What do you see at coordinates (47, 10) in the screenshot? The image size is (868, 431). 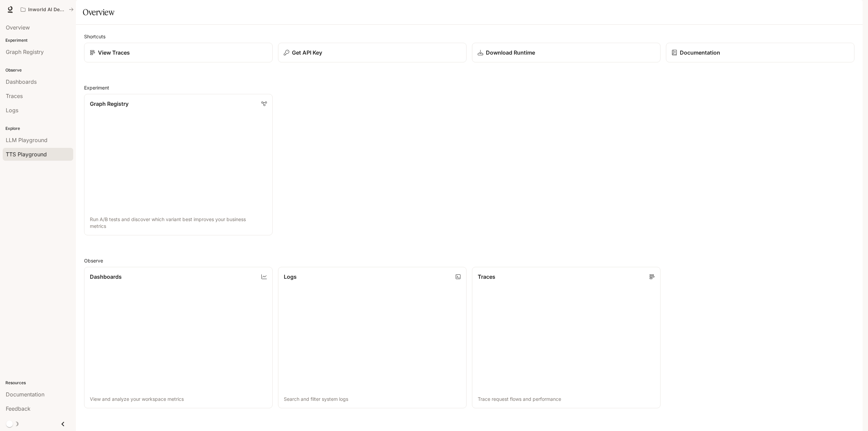 I see `button: All workspaces` at bounding box center [47, 10].